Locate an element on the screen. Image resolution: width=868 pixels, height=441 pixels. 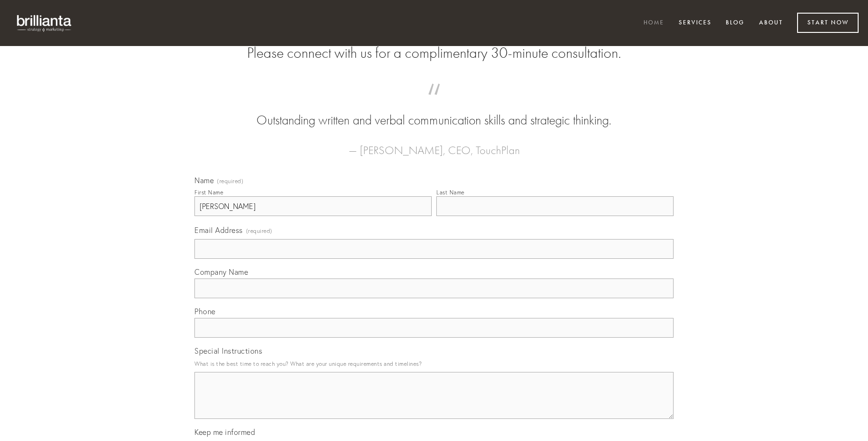
a: Start Now is located at coordinates (828, 23).